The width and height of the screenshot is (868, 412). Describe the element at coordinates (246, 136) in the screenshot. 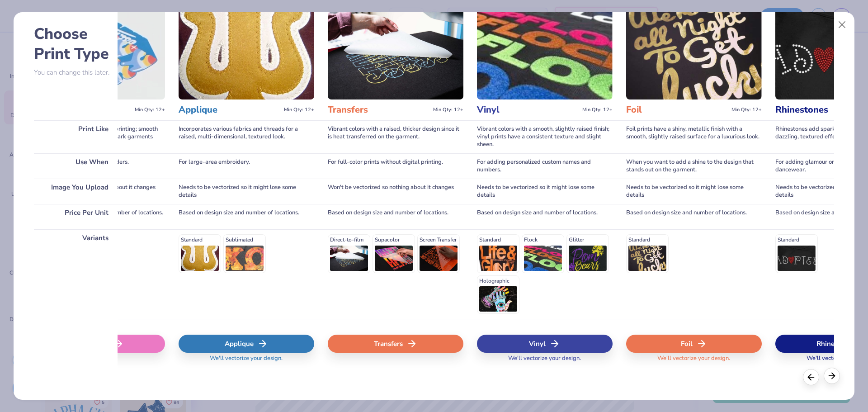

I see `div: Incorporates various fabrics and threads for a raised, multi-dimensional, textured look.` at that location.